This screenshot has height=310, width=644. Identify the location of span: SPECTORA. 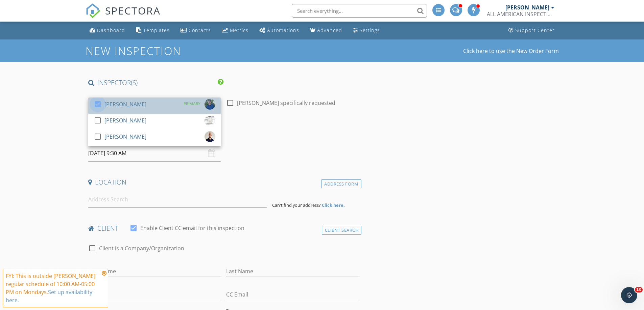
(133, 10).